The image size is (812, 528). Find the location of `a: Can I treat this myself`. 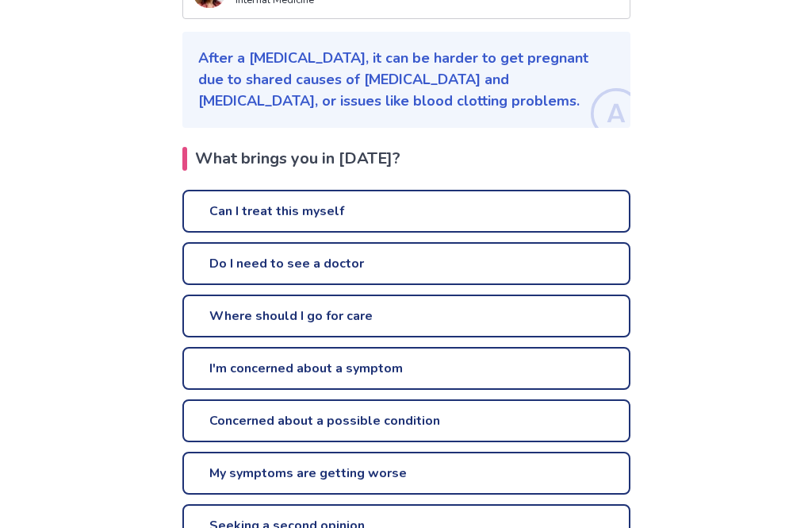

a: Can I treat this myself is located at coordinates (406, 211).